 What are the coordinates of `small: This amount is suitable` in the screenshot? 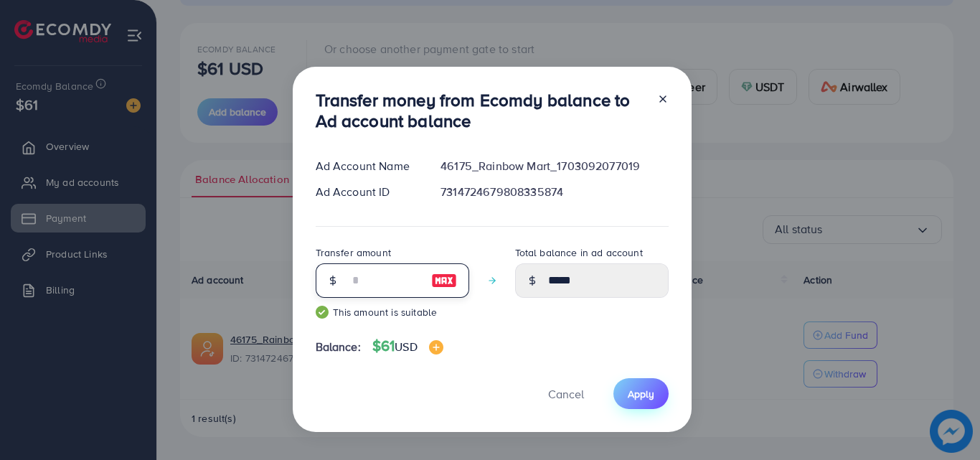 It's located at (392, 312).